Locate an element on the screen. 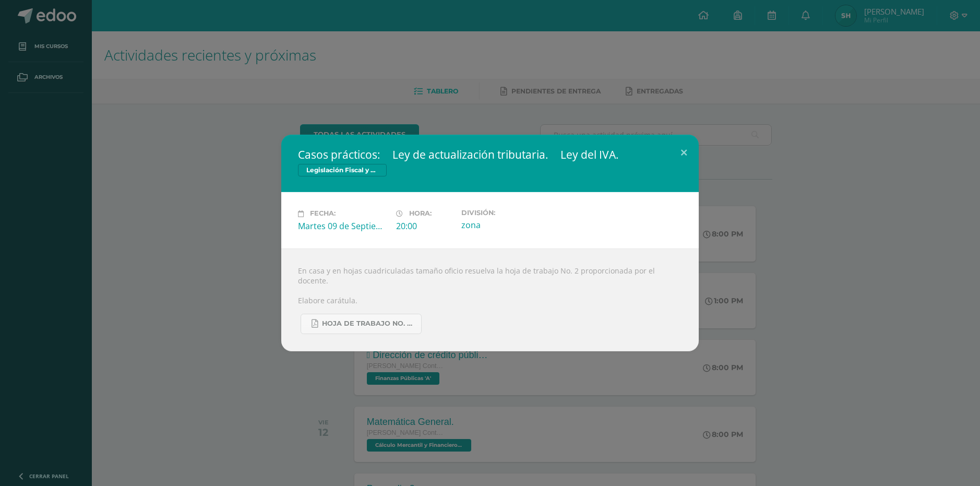 This screenshot has height=486, width=980. label: División: is located at coordinates (506, 212).